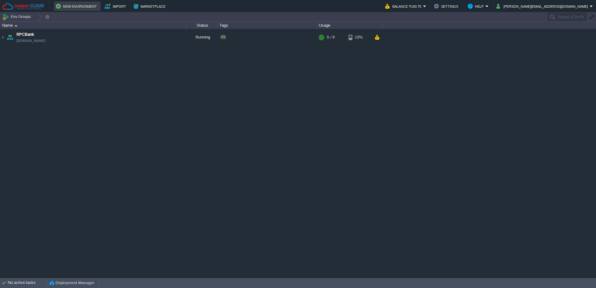 This screenshot has width=596, height=288. What do you see at coordinates (23, 6) in the screenshot?
I see `img: Cantech Cloud` at bounding box center [23, 6].